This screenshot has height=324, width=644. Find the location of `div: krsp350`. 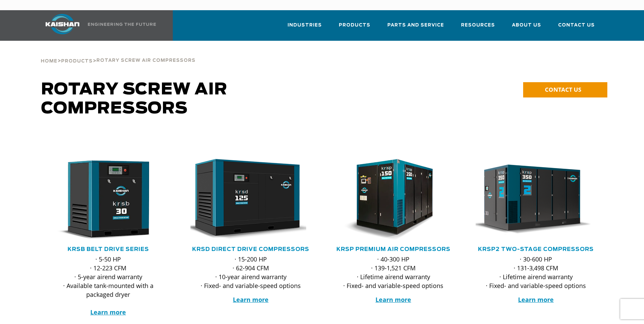

div: krsp350 is located at coordinates (536, 200).